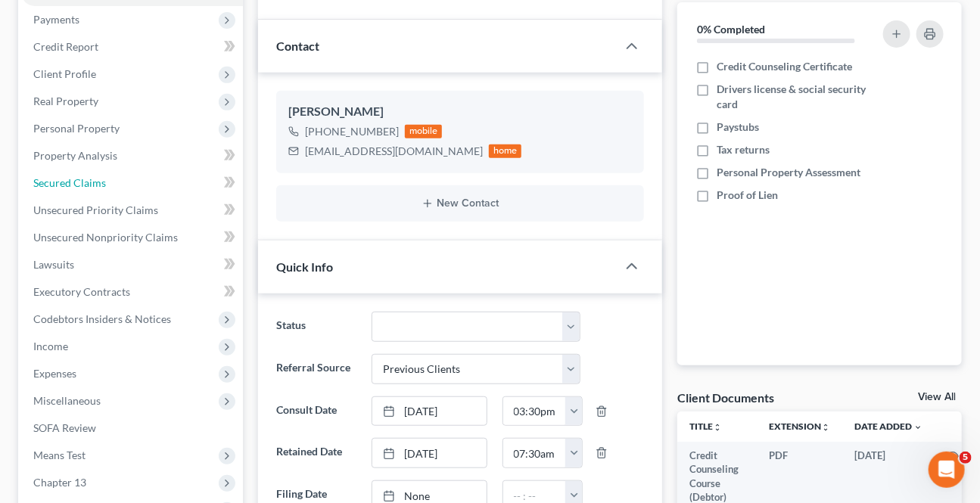 This screenshot has height=503, width=980. I want to click on span: Chapter 13, so click(60, 482).